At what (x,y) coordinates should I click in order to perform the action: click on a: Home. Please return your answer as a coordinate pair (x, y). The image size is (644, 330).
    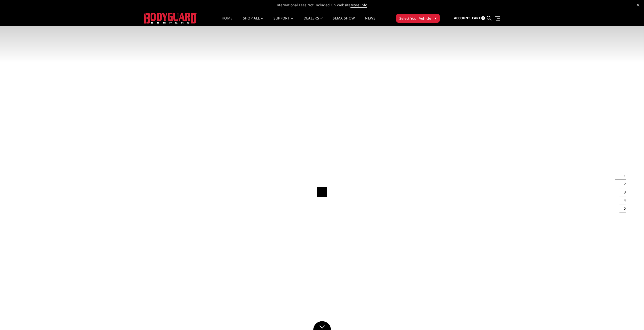
    Looking at the image, I should click on (227, 21).